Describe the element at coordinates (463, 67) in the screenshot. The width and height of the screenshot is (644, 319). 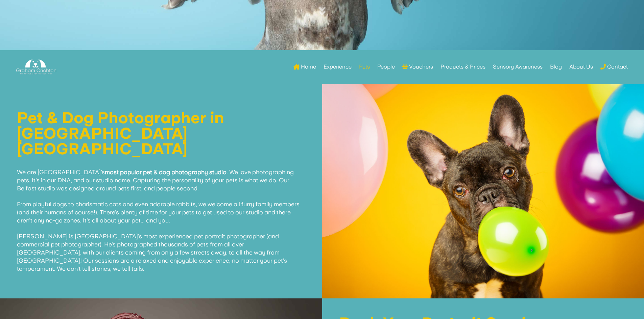
I see `a: Products & Prices` at that location.